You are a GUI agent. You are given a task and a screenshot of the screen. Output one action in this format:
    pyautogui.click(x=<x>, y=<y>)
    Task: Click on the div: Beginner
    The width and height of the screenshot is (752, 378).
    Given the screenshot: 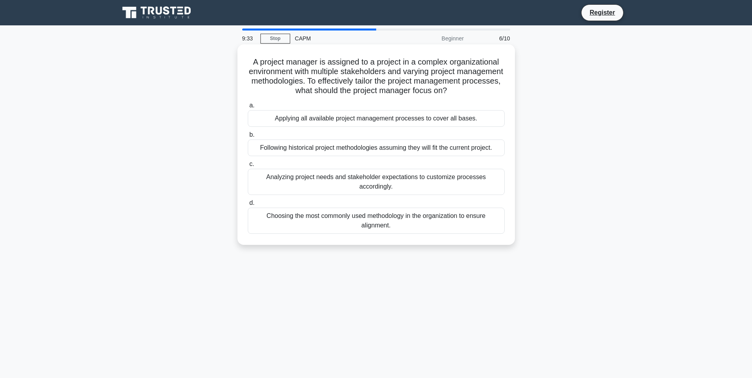 What is the action you would take?
    pyautogui.click(x=433, y=38)
    